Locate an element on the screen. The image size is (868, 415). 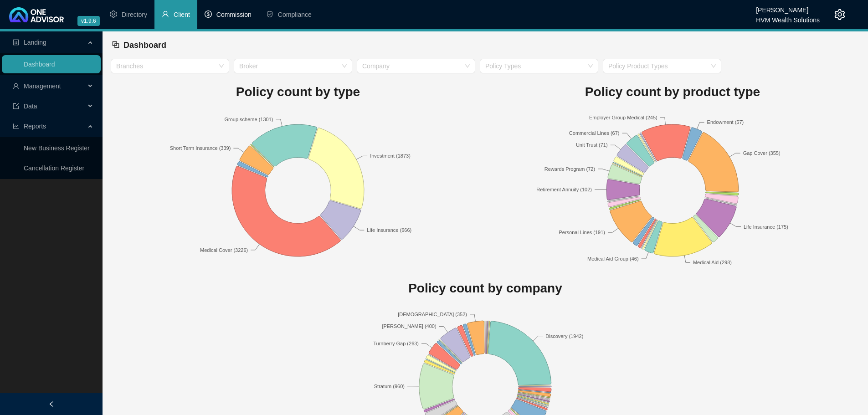
span: Data is located at coordinates (30, 106).